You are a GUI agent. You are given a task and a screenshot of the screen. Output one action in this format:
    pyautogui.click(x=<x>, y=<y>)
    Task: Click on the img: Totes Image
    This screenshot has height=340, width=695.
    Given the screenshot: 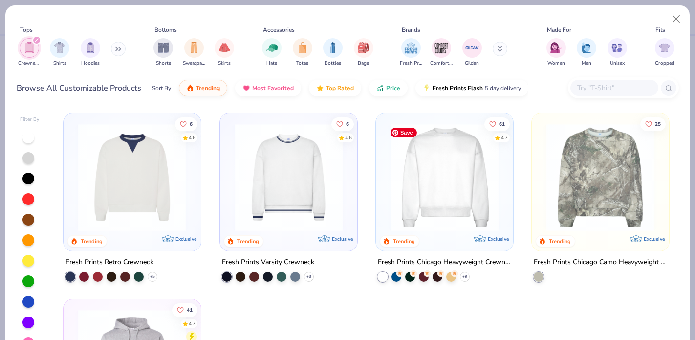 What is the action you would take?
    pyautogui.click(x=303, y=47)
    